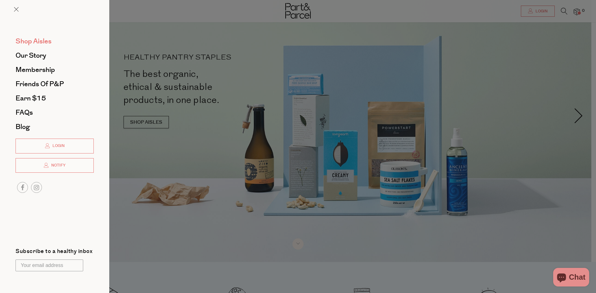 The width and height of the screenshot is (596, 293). I want to click on a: Login, so click(55, 146).